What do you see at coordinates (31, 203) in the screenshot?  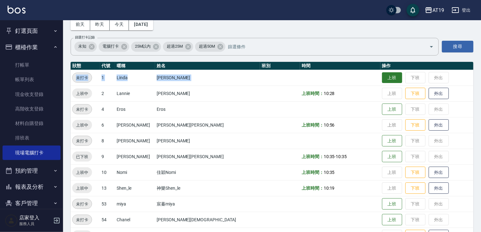 I see `button: 客戶管理` at bounding box center [31, 203].